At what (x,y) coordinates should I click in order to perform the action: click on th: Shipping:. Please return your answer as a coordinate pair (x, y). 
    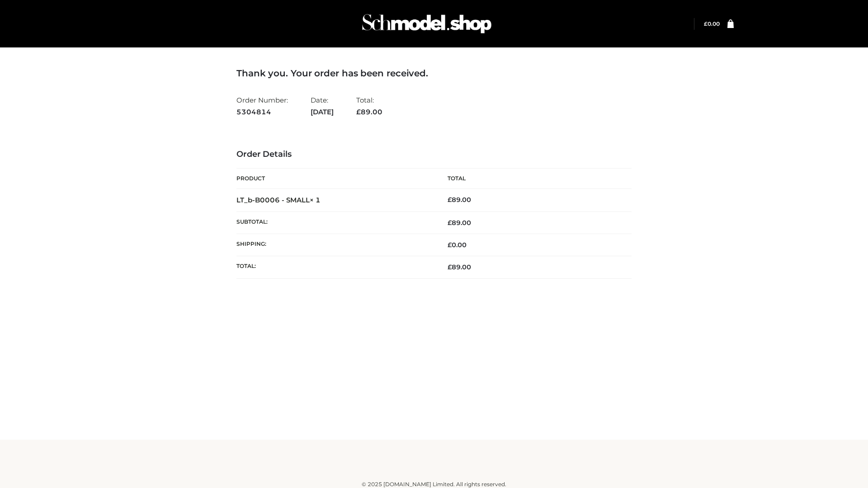
    Looking at the image, I should click on (335, 245).